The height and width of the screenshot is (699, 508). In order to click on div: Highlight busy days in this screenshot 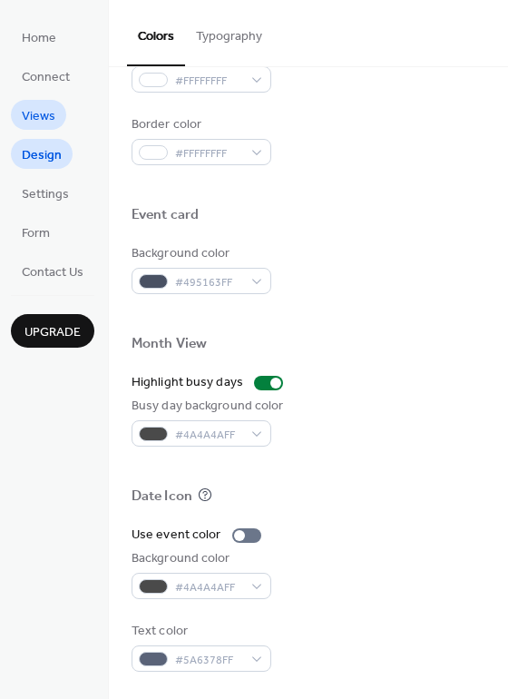, I will do `click(187, 382)`.